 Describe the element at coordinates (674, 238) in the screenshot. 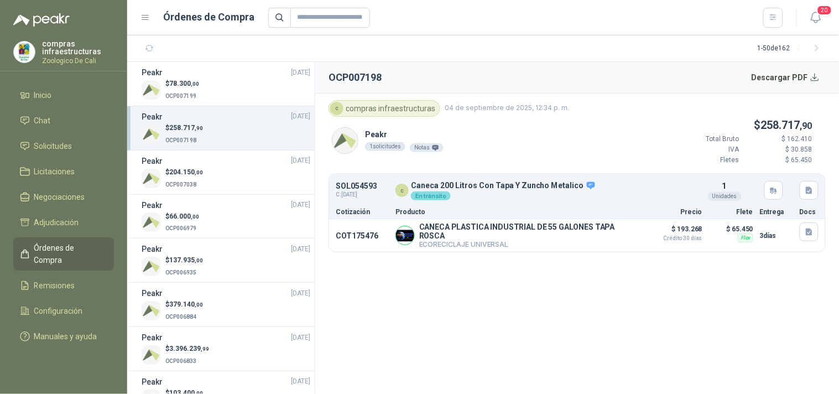

I see `span: Crédito 30 días` at that location.